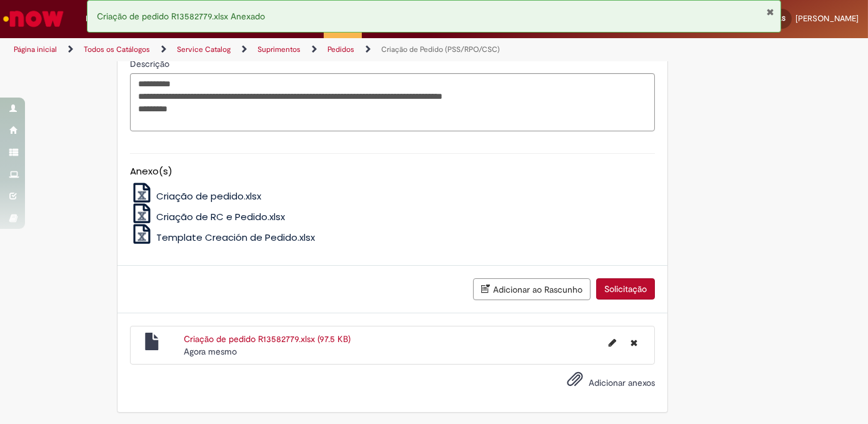  Describe the element at coordinates (770, 12) in the screenshot. I see `button: Fechar Notificação` at that location.